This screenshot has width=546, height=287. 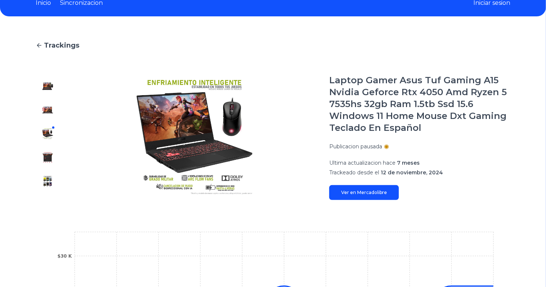 I want to click on span: 7 meses, so click(x=408, y=163).